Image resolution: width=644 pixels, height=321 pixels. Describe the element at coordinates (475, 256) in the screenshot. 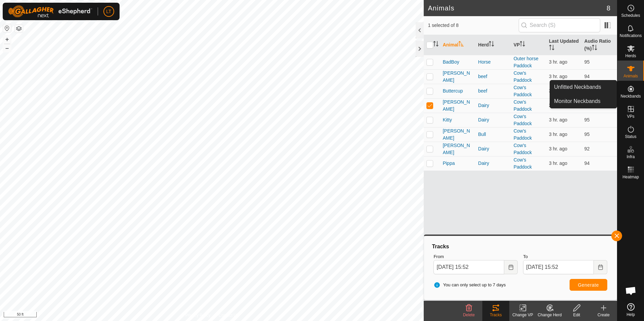

I see `label: From` at that location.